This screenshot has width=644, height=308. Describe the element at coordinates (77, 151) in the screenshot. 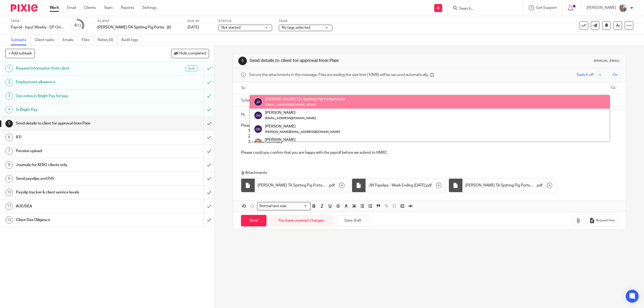

I see `h1: Pension upload` at that location.